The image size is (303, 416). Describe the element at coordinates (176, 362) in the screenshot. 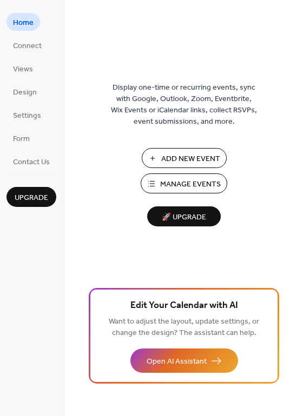

I see `span: Open AI Assistant` at that location.